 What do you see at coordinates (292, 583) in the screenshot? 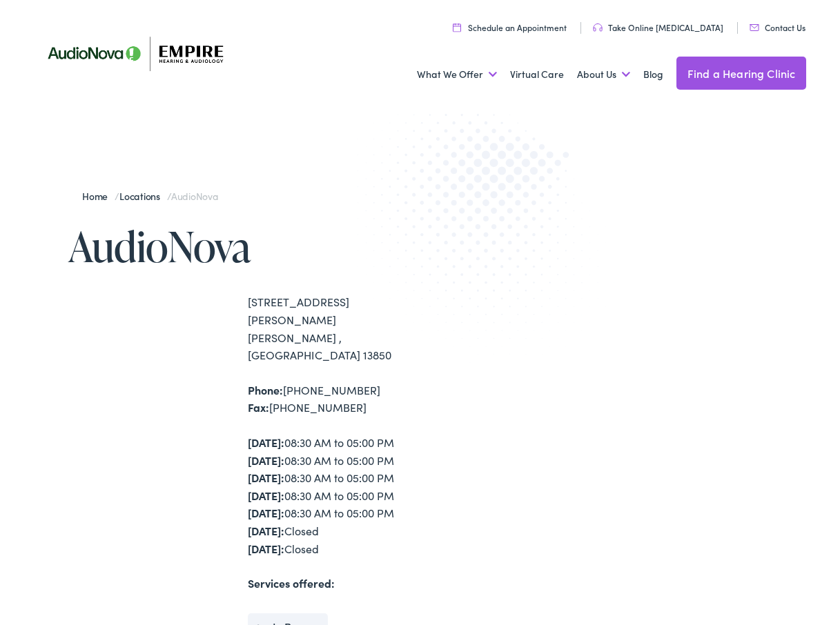
I see `strong: Services offered:` at bounding box center [292, 583].